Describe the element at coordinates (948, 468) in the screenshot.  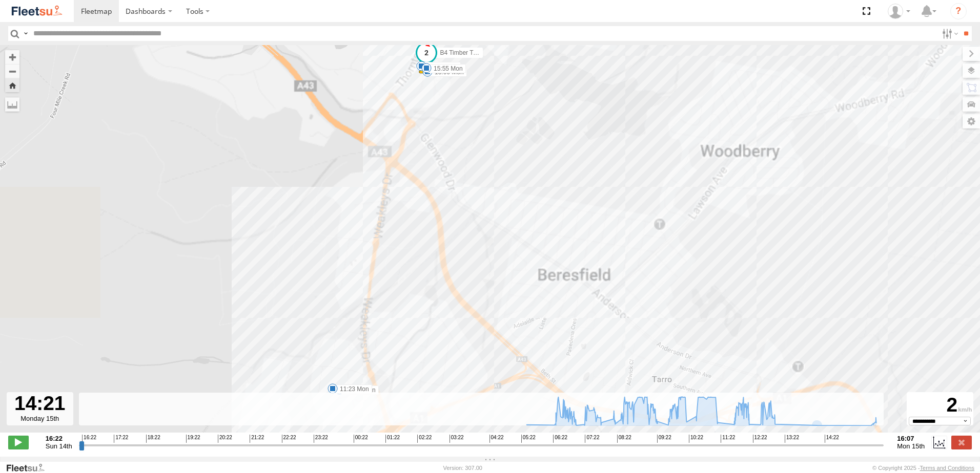
I see `a: Terms and Conditions` at that location.